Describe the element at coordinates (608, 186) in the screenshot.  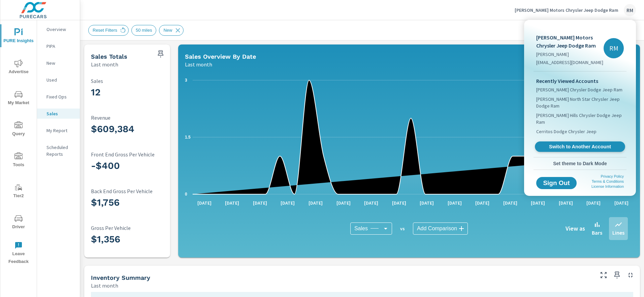
I see `a: License Information` at that location.